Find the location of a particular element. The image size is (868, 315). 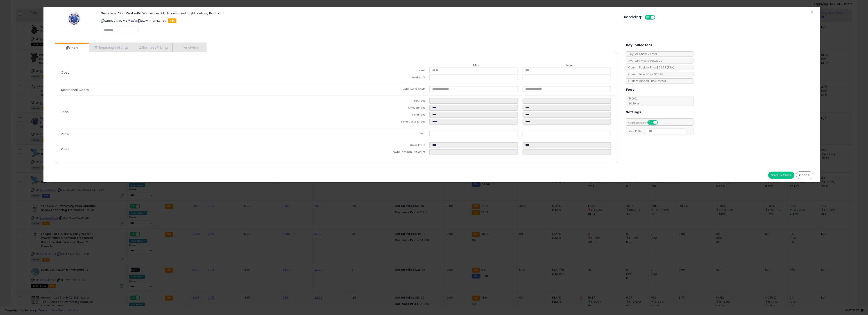

span: Consider CPT: is located at coordinates (645, 123).